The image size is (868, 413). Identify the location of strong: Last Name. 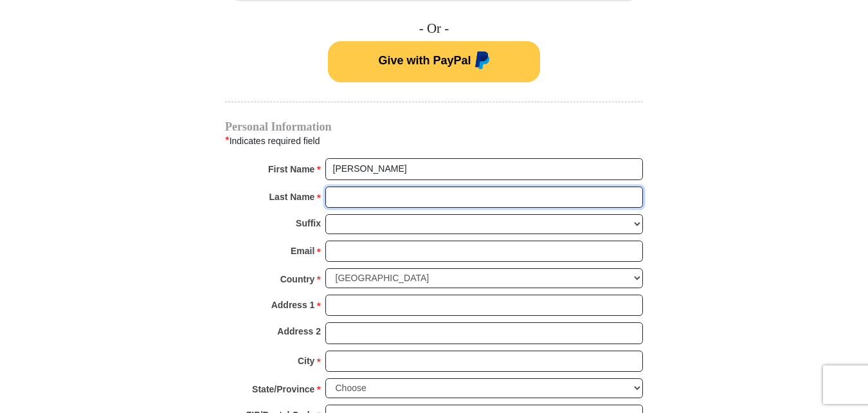
(292, 197).